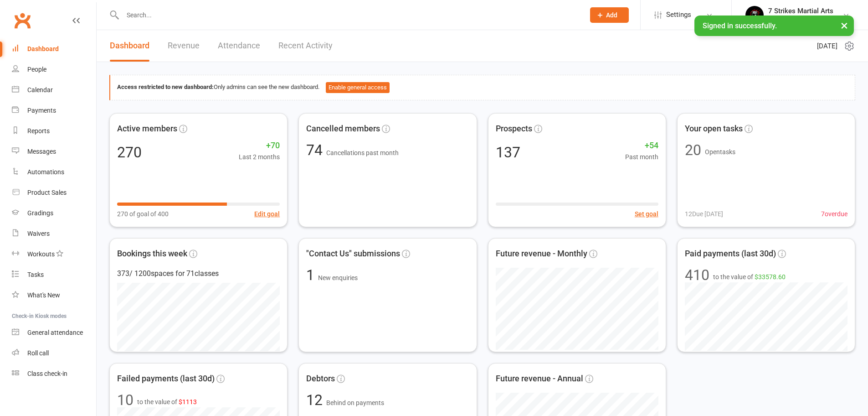  I want to click on a: Messages, so click(54, 151).